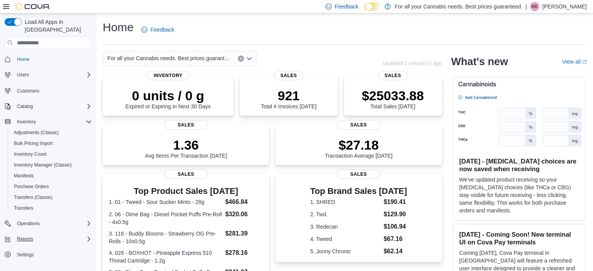 The image size is (593, 271). Describe the element at coordinates (51, 187) in the screenshot. I see `button: Purchase Orders` at that location.